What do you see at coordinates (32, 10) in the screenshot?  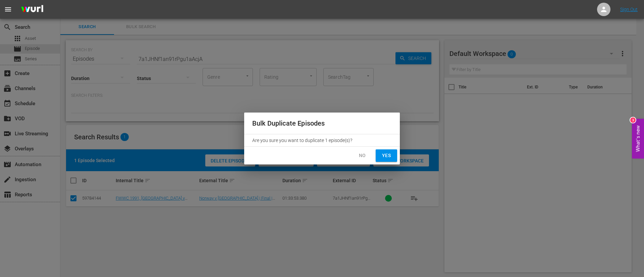 I see `img: ans4CAIJ8jUAAAAAAAAAAAAAAAAAAAAAAAAgQb4GAAAAAAAAAAAAAAAAAAAAAAAAJMjXAAAAAAAAAAAAAAAAAAAAAAAAgAT5G...` at bounding box center [32, 10].